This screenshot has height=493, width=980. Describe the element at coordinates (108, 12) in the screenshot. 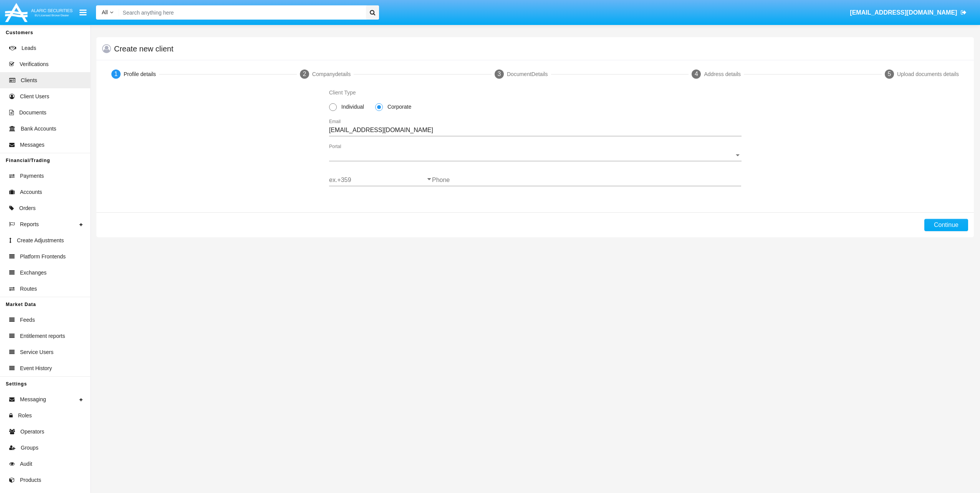

I see `a: All` at that location.